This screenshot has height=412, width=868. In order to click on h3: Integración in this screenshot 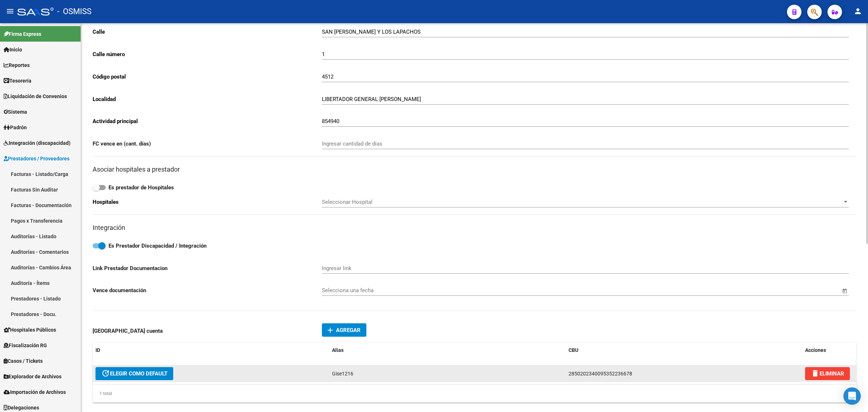, I will do `click(475, 228)`.